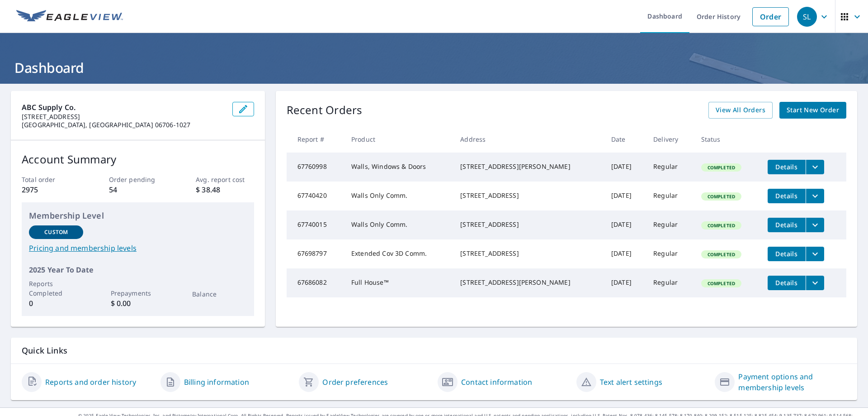 The image size is (868, 416). I want to click on p: 2025 Year To Date, so click(138, 269).